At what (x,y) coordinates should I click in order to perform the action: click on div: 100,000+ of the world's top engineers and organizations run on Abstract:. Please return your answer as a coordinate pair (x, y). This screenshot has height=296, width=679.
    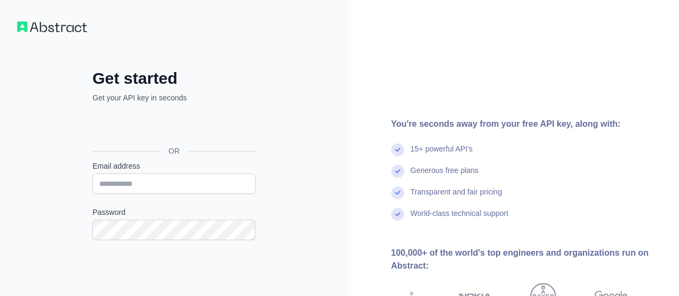
    Looking at the image, I should click on (526, 259).